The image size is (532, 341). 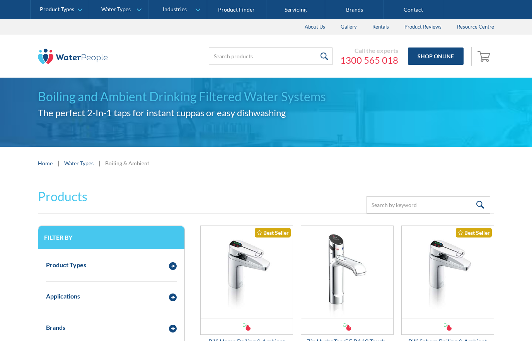 I want to click on img: The Water People, so click(x=73, y=56).